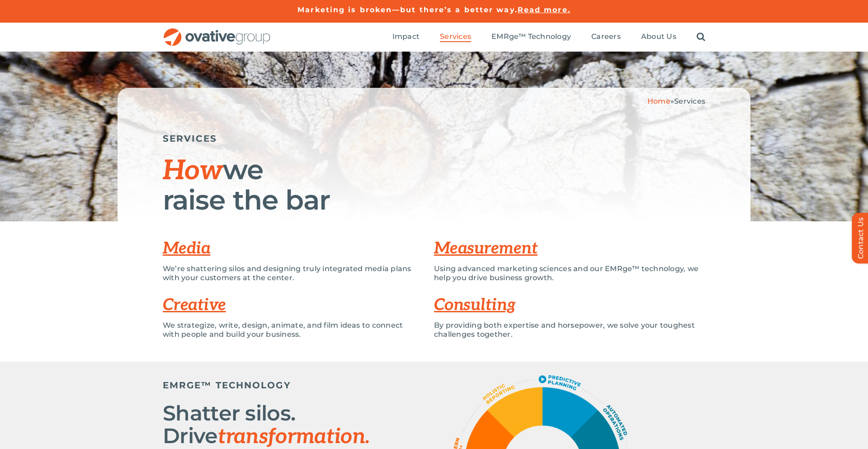 This screenshot has width=868, height=449. Describe the element at coordinates (659, 101) in the screenshot. I see `a: Home` at that location.